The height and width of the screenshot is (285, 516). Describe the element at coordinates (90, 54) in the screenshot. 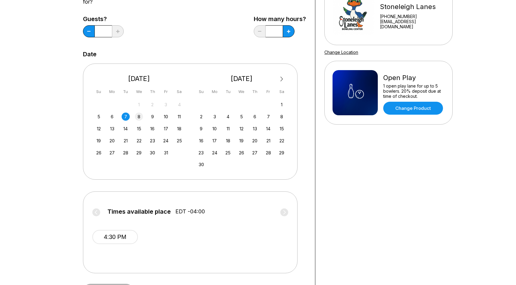

I see `label: Date` at that location.